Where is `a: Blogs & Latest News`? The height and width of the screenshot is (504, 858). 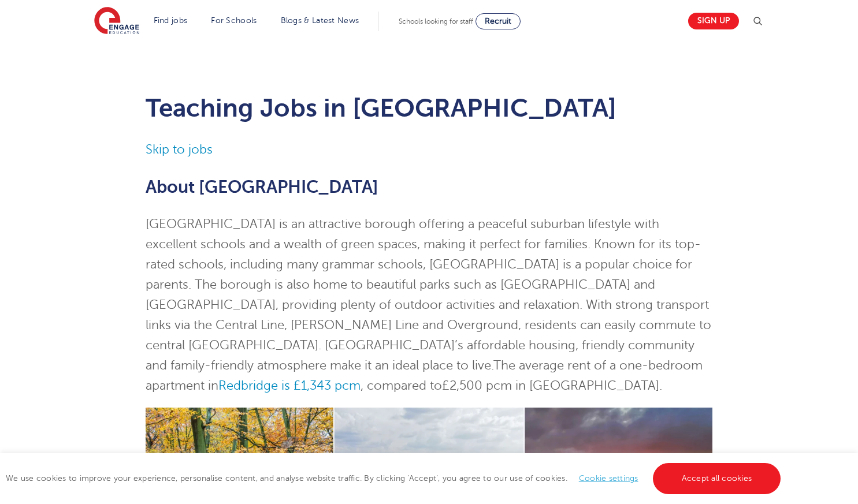 a: Blogs & Latest News is located at coordinates (320, 20).